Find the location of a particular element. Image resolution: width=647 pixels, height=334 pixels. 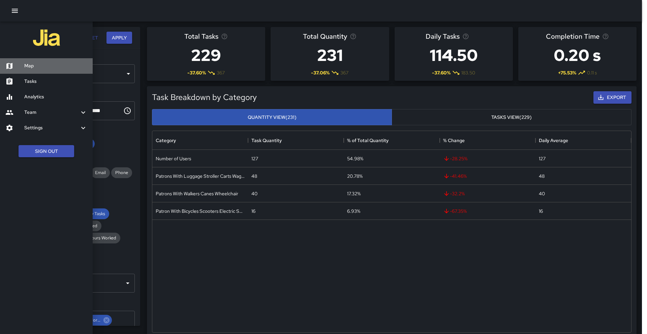

h6: Tasks is located at coordinates (56, 82).